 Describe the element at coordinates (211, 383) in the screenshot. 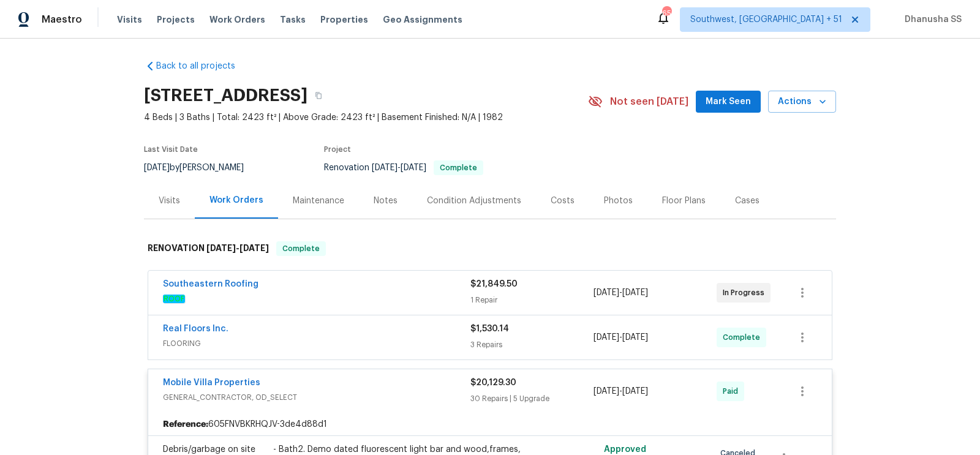

I see `a: Mobile Villa Properties` at that location.